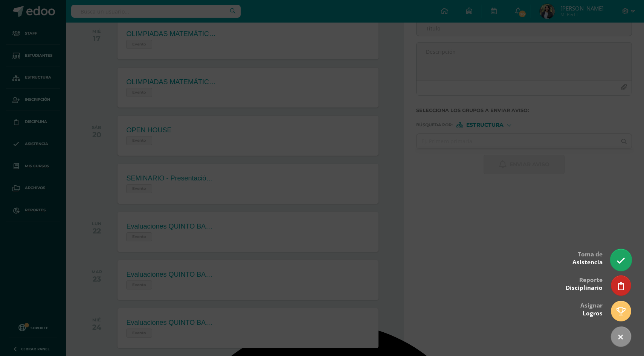 The width and height of the screenshot is (644, 356). What do you see at coordinates (587, 262) in the screenshot?
I see `span: Asistencia` at bounding box center [587, 262].